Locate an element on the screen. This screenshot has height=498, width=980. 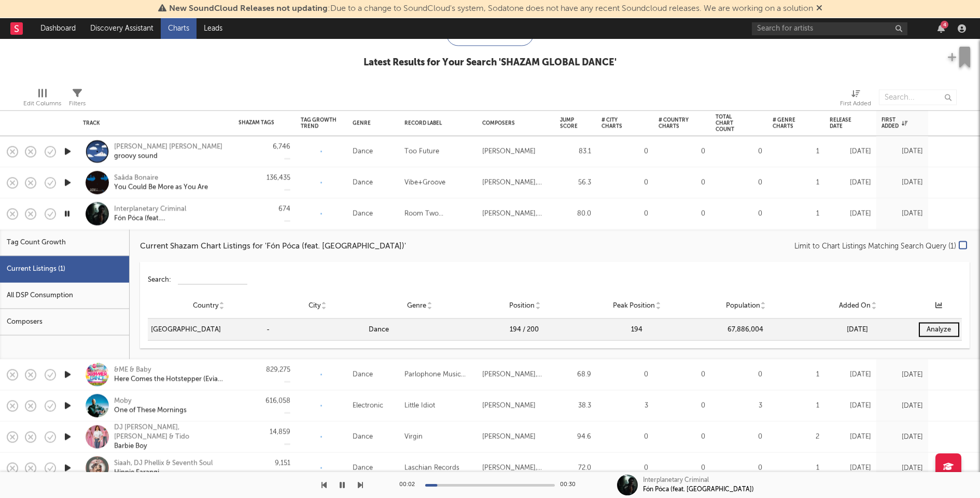
div: Vibe+Groove is located at coordinates (425, 182).